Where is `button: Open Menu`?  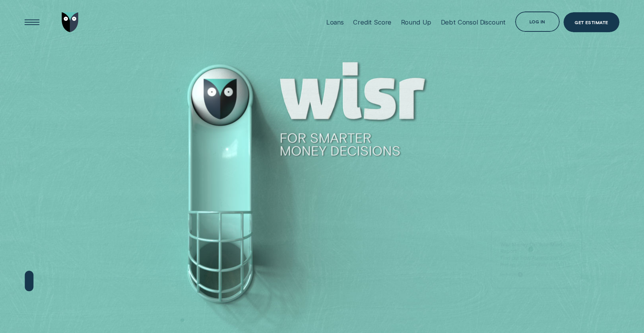 button: Open Menu is located at coordinates (32, 22).